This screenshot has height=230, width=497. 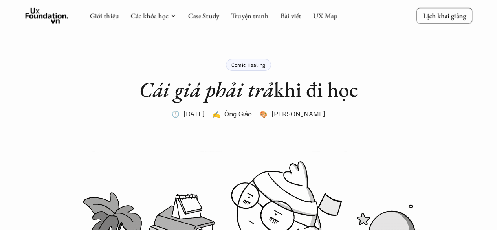 I want to click on a: Các khóa học, so click(x=149, y=15).